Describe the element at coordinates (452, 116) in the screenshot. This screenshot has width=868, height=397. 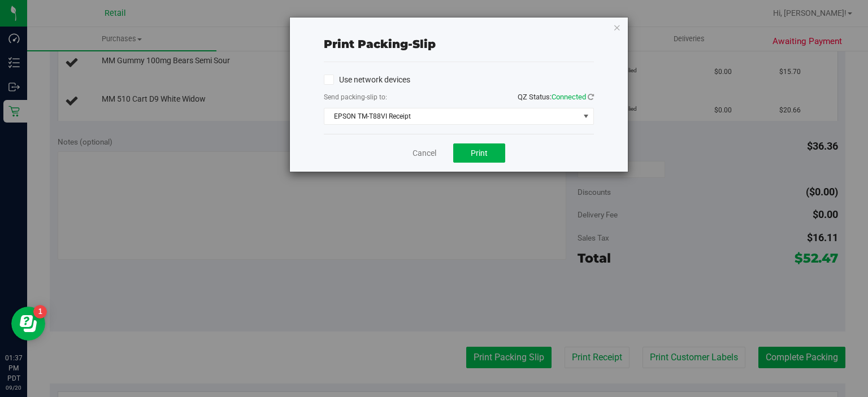
I see `span: EPSON TM-T88VI Receipt` at that location.